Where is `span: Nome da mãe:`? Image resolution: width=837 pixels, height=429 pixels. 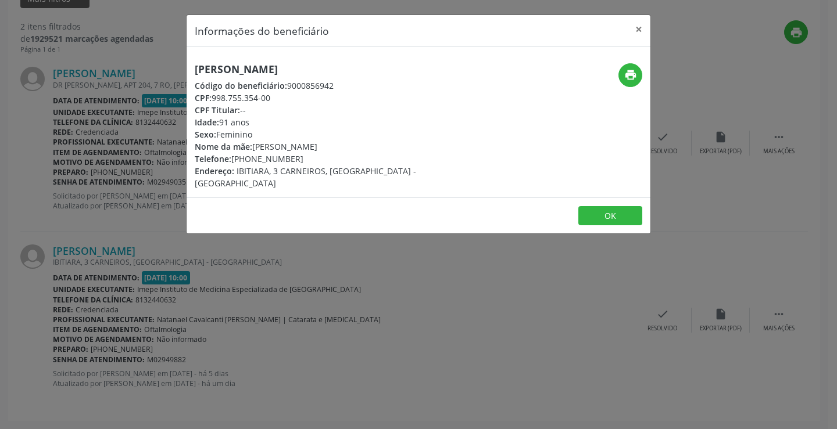
span: Nome da mãe: is located at coordinates (223, 146).